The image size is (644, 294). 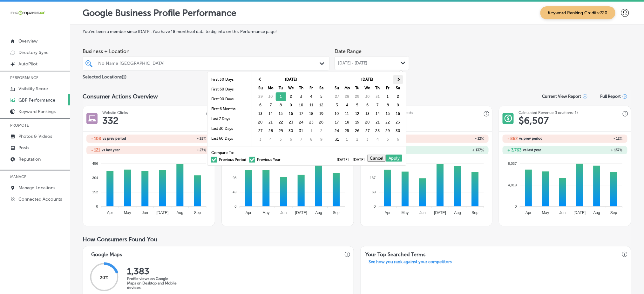 I want to click on li: First 60 Days, so click(x=230, y=89).